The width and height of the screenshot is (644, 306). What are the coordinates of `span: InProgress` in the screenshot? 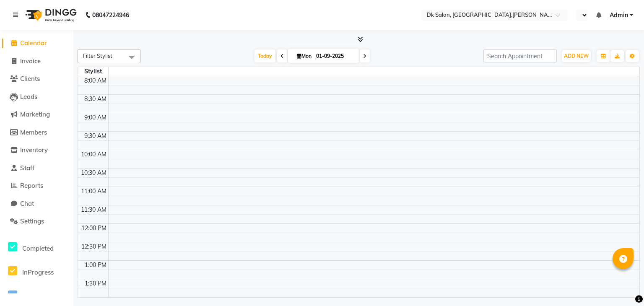 It's located at (38, 272).